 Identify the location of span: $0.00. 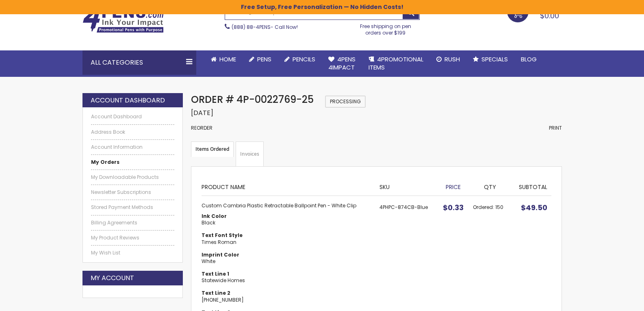
(549, 15).